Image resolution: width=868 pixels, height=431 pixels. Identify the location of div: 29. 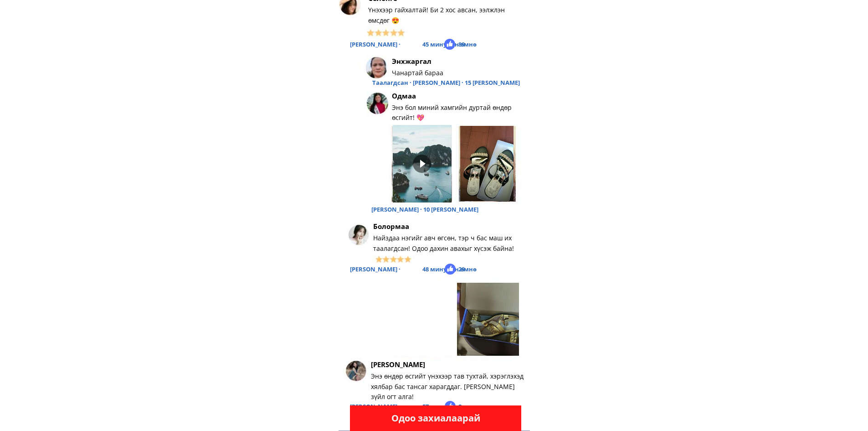
(473, 269).